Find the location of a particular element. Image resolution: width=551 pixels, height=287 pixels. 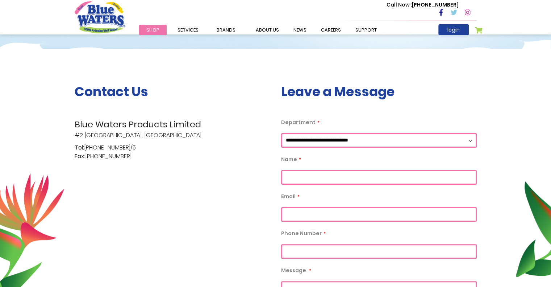

span: Name is located at coordinates (289, 159).